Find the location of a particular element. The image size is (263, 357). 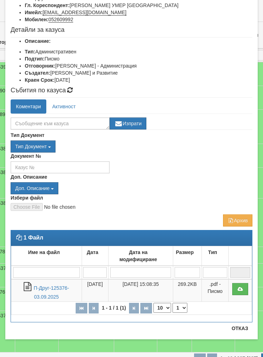

b: Краен Срок: is located at coordinates (40, 80).